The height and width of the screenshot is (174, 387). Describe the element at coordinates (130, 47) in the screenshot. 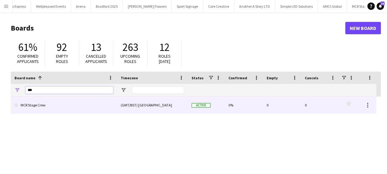

I see `span: 263` at that location.